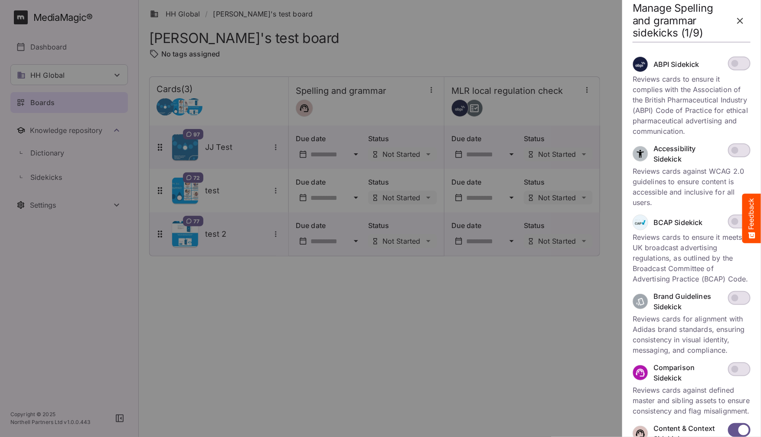  Describe the element at coordinates (679, 222) in the screenshot. I see `p: BCAP Sidekick` at that location.